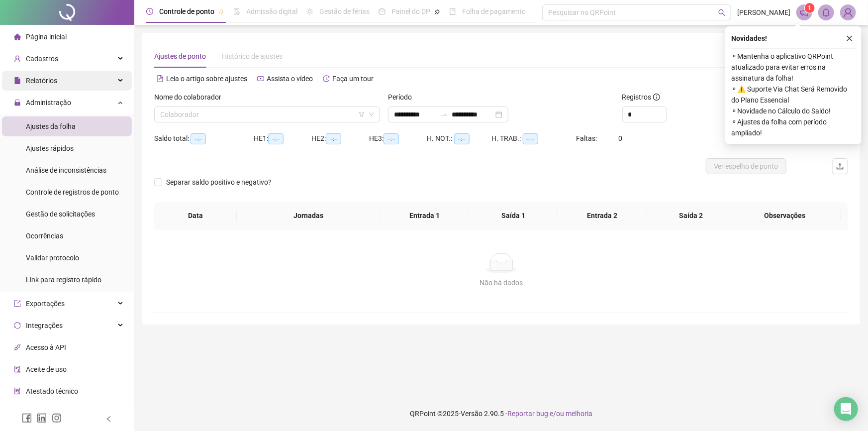  I want to click on span: Link para registro rápido, so click(63, 280).